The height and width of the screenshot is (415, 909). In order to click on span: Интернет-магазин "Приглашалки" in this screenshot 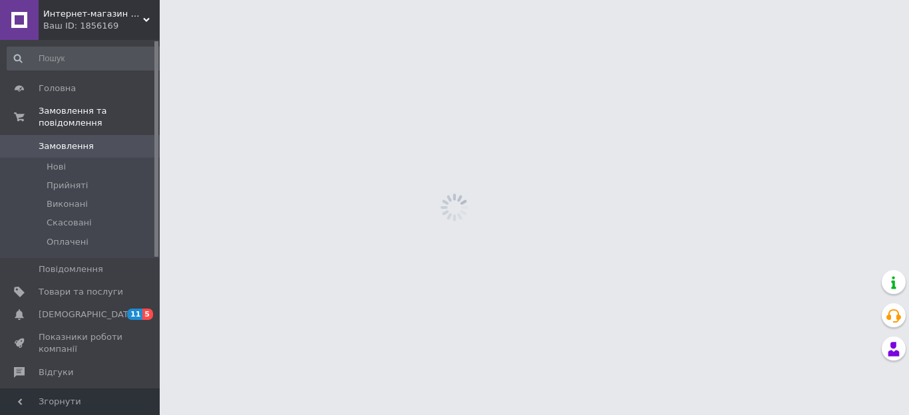, I will do `click(93, 14)`.